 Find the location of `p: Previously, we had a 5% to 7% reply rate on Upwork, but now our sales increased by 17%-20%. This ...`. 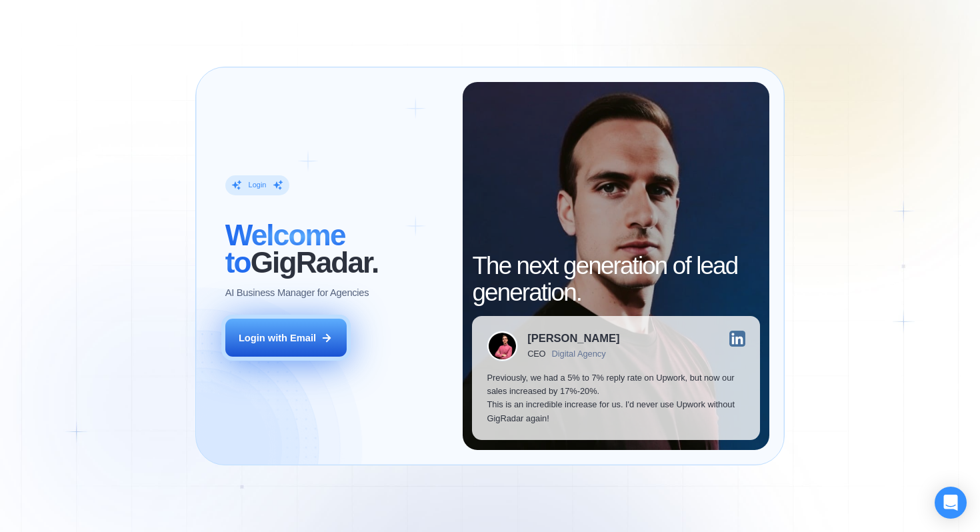

p: Previously, we had a 5% to 7% reply rate on Upwork, but now our sales increased by 17%-20%. This ... is located at coordinates (616, 398).